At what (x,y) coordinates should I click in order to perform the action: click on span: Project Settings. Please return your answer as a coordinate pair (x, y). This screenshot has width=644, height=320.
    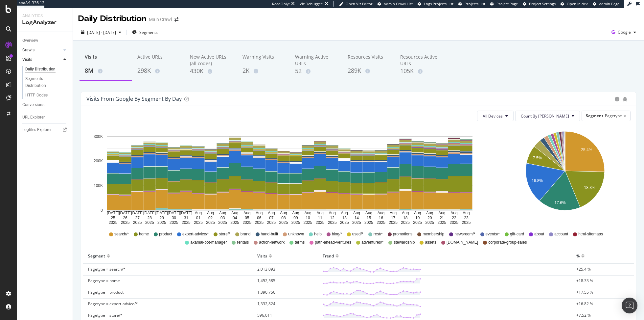
    Looking at the image, I should click on (542, 4).